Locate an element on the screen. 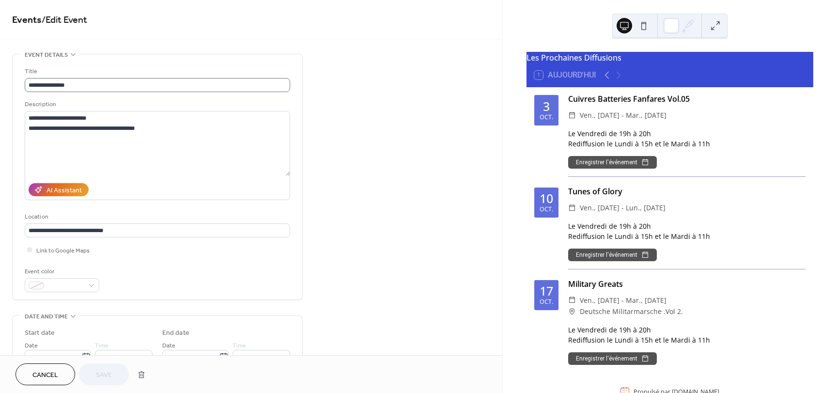 This screenshot has width=837, height=393. div: 17 is located at coordinates (546, 290).